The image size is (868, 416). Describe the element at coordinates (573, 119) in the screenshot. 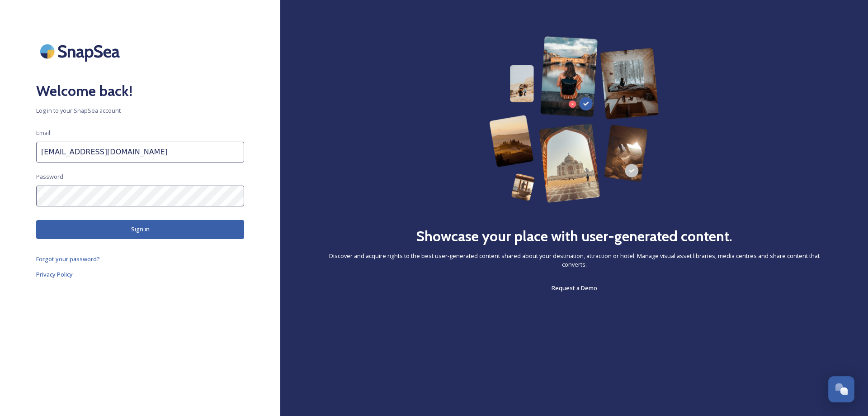

I see `img: 63b42ca75bacad526042e722_Group%20154-p-800.png` at that location.